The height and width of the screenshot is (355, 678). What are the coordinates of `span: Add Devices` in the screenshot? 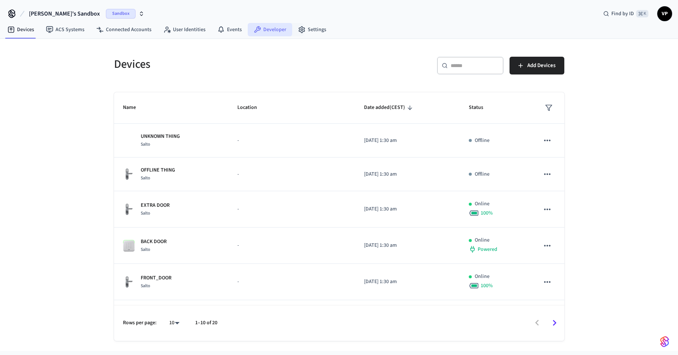 It's located at (542, 66).